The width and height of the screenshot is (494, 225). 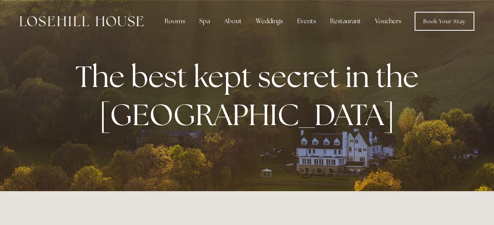 I want to click on img: Losehill House, so click(x=81, y=21).